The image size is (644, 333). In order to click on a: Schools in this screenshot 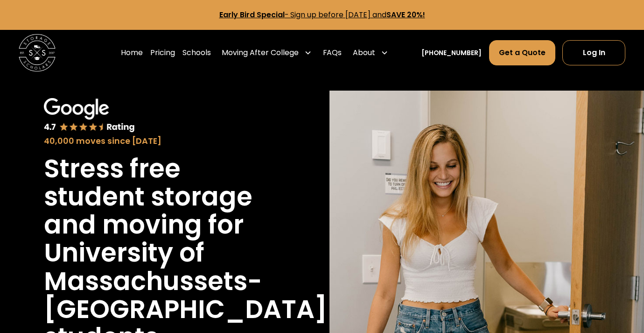, I will do `click(196, 53)`.